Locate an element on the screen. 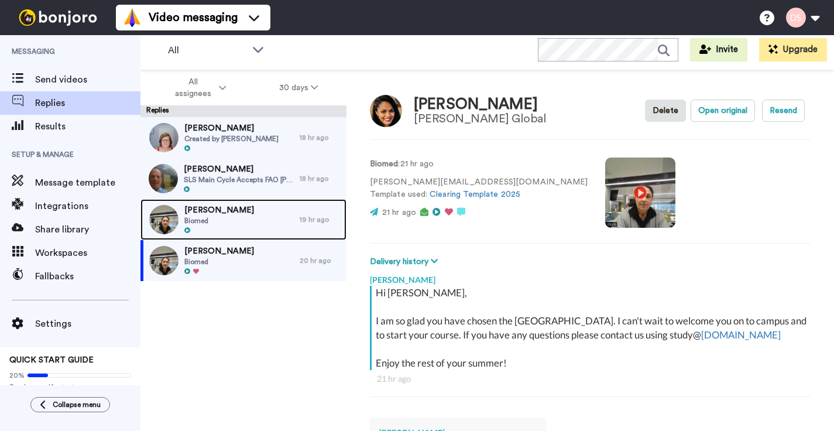 The height and width of the screenshot is (431, 834). span: Message template is located at coordinates (88, 183).